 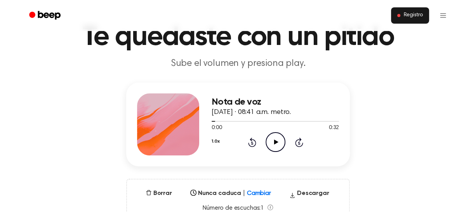 I want to click on button: Abrir menú, so click(x=443, y=16).